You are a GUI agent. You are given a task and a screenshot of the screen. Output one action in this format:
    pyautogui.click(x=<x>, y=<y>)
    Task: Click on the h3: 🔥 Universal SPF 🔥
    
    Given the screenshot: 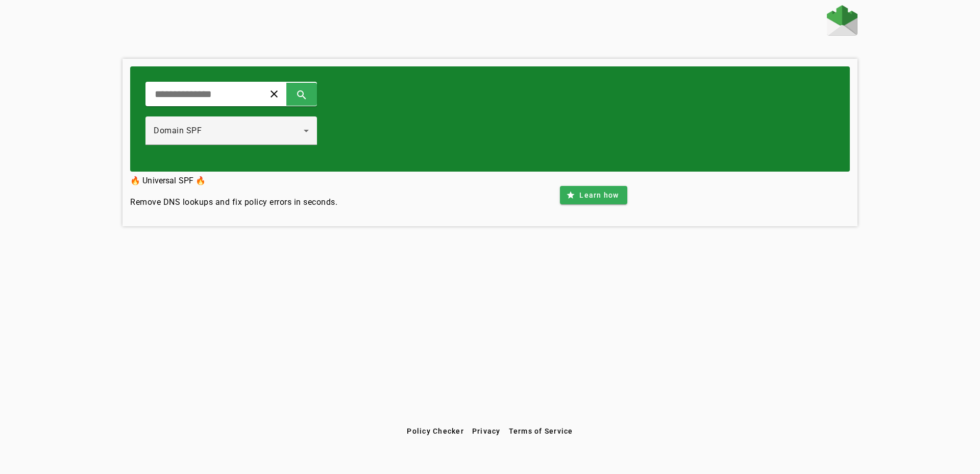 What is the action you would take?
    pyautogui.click(x=233, y=181)
    